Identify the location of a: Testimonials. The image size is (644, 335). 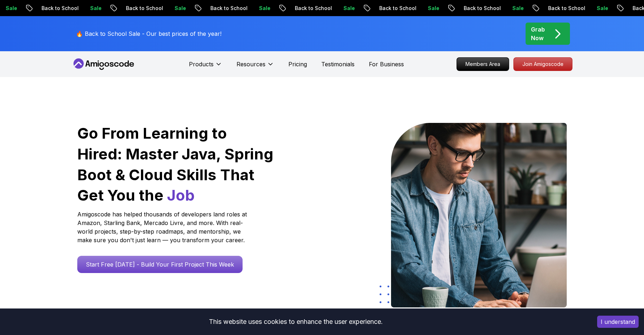
(338, 64).